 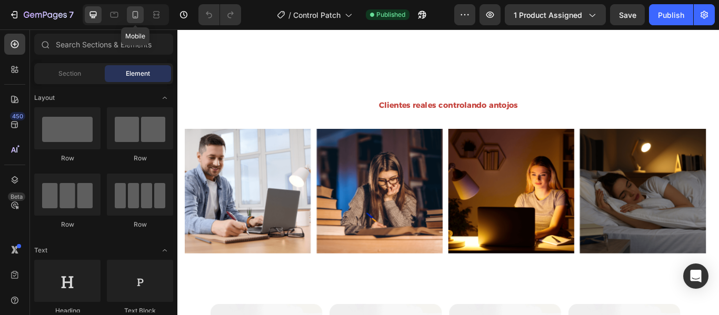 What do you see at coordinates (627, 15) in the screenshot?
I see `button: Save` at bounding box center [627, 15].